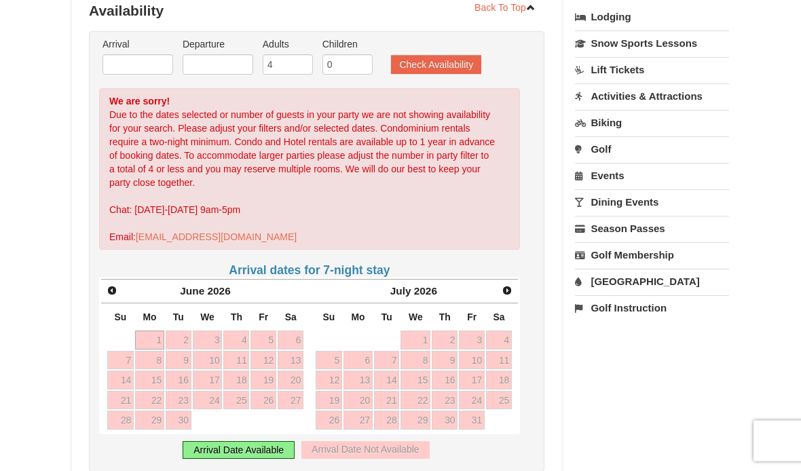 The width and height of the screenshot is (801, 471). Describe the element at coordinates (310, 271) in the screenshot. I see `h4: Arrival dates for 7-night stay` at that location.